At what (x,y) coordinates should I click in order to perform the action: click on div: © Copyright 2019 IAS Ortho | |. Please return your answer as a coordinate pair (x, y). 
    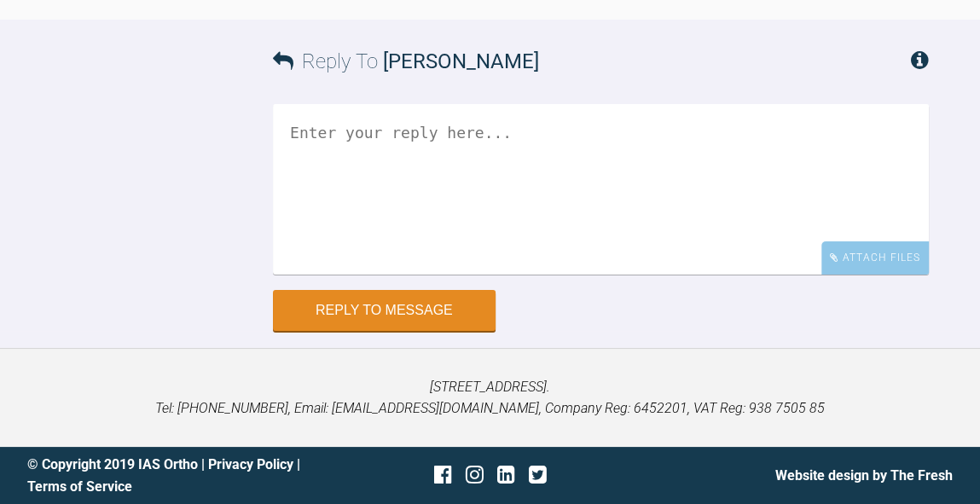
    Looking at the image, I should click on (182, 475).